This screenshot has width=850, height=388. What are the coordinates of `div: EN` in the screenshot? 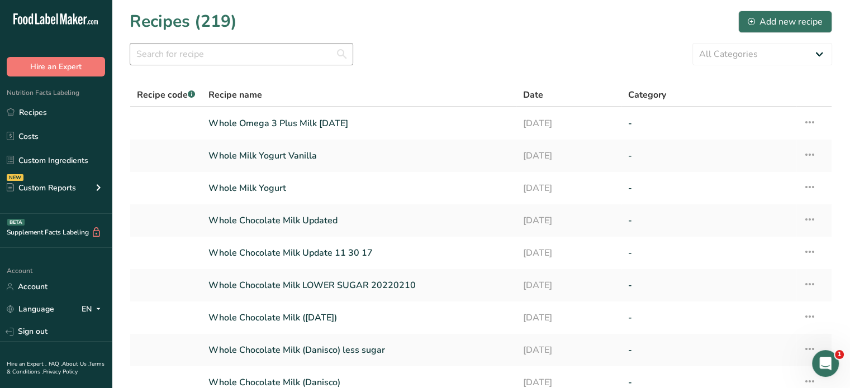 It's located at (93, 309).